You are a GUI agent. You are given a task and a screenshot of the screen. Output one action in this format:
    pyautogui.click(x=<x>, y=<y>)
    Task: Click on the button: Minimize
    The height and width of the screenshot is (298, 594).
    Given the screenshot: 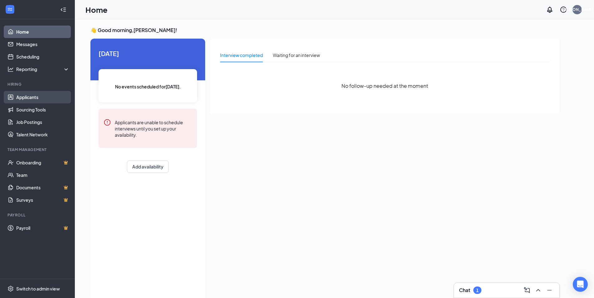 What is the action you would take?
    pyautogui.click(x=549, y=291)
    